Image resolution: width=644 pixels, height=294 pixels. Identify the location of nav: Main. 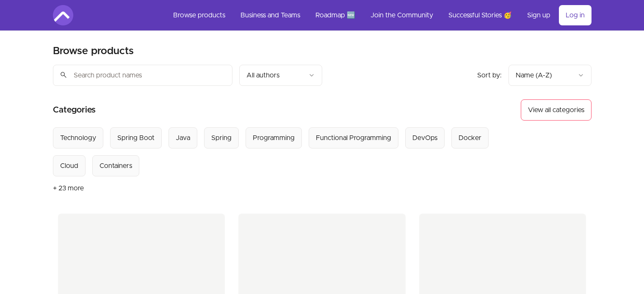
(379, 15).